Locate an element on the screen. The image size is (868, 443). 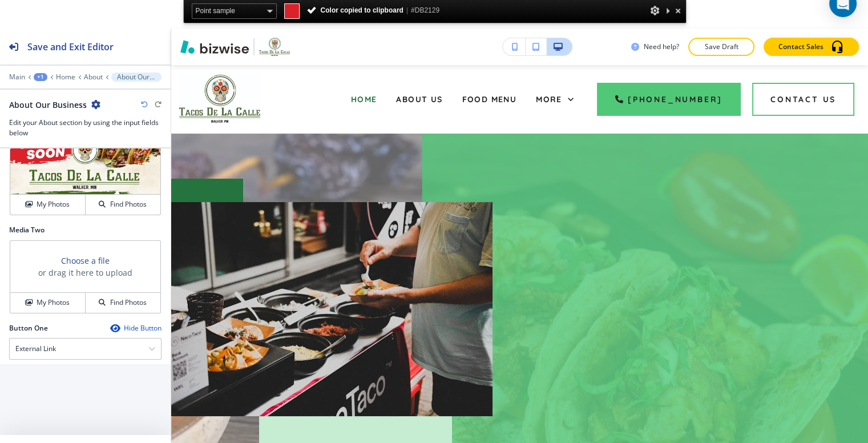
h2: Media Two is located at coordinates (85, 230).